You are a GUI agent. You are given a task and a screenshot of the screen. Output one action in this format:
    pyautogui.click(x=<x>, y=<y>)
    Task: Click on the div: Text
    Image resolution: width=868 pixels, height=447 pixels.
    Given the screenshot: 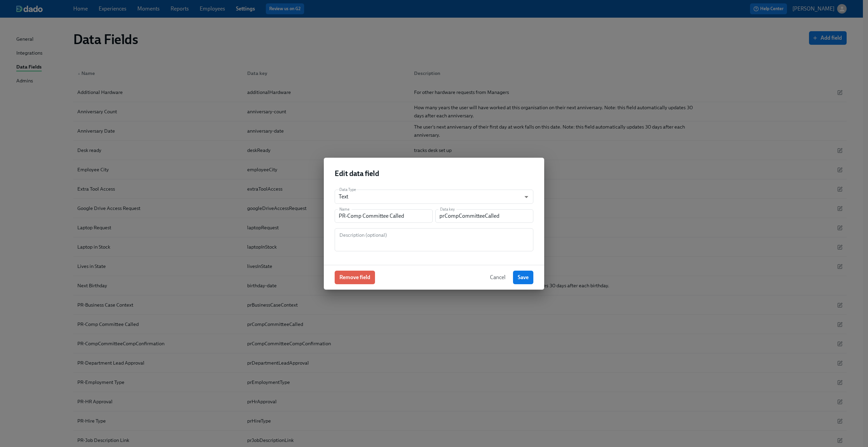 What is the action you would take?
    pyautogui.click(x=434, y=197)
    